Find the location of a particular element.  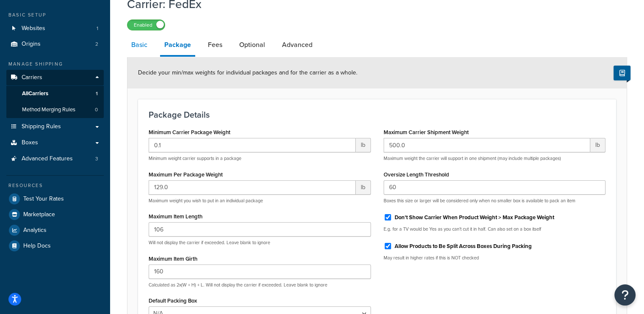

button: Show Help Docs is located at coordinates (622, 73).